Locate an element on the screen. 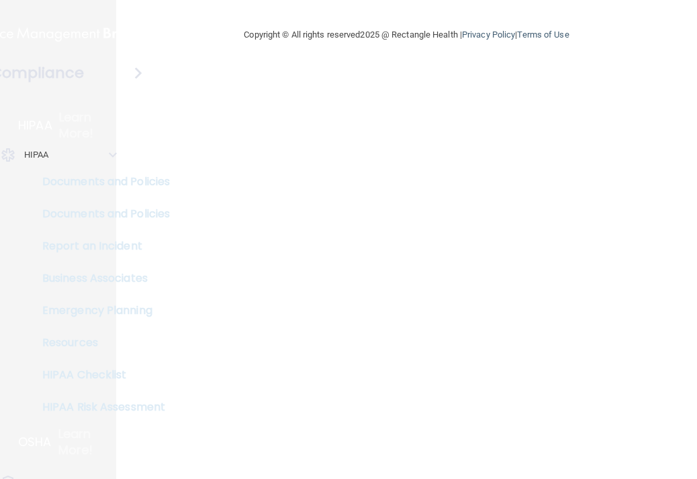 The image size is (697, 479). p: Business Associates is located at coordinates (100, 279).